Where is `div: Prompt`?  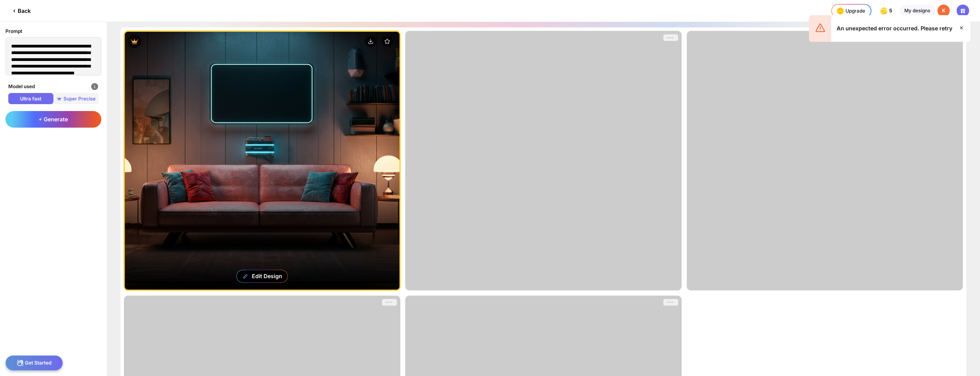
div: Prompt is located at coordinates (53, 31).